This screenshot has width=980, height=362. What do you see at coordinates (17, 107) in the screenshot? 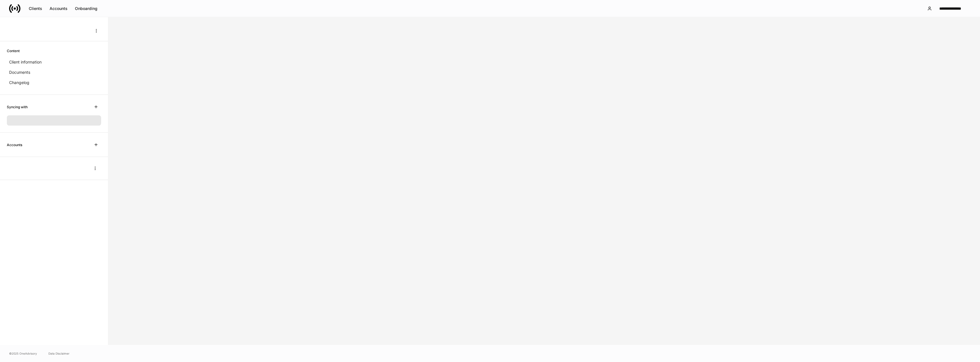
I see `h6: Syncing with` at bounding box center [17, 107].